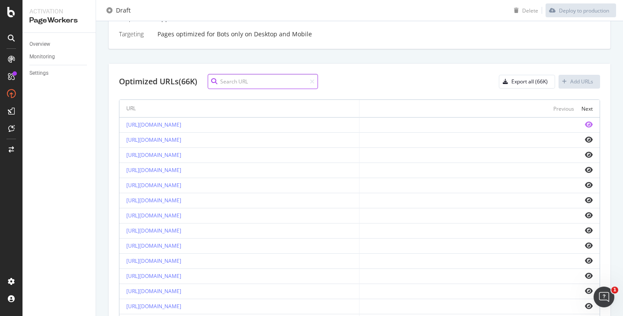  I want to click on div: Settings, so click(39, 73).